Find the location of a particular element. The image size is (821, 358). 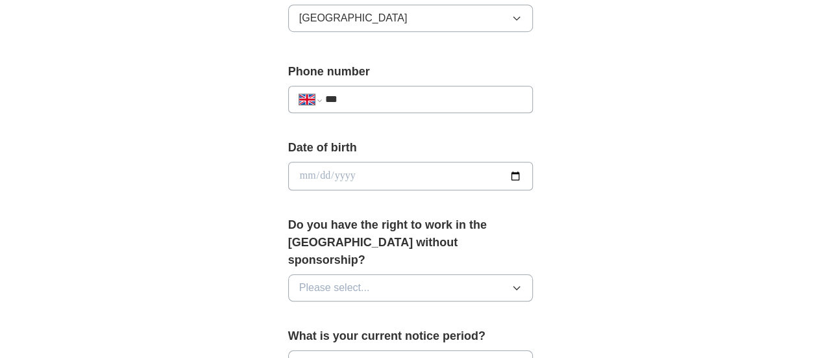

button: Please select... is located at coordinates (411, 288).